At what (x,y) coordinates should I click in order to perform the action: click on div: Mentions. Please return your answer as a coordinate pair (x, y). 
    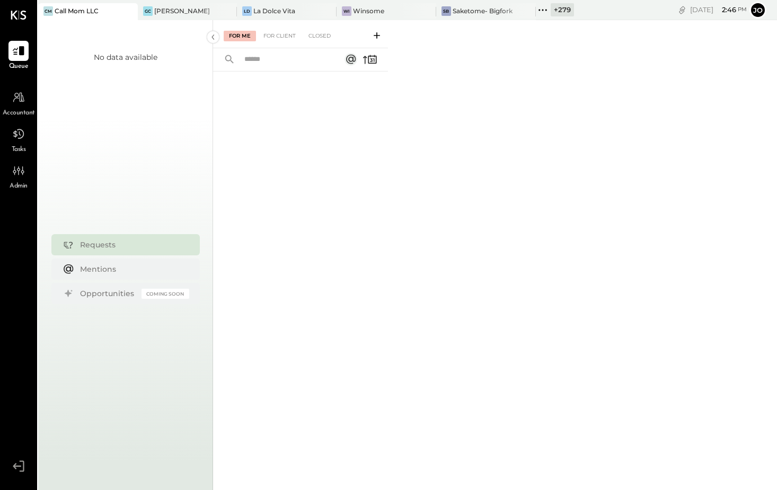
    Looking at the image, I should click on (132, 269).